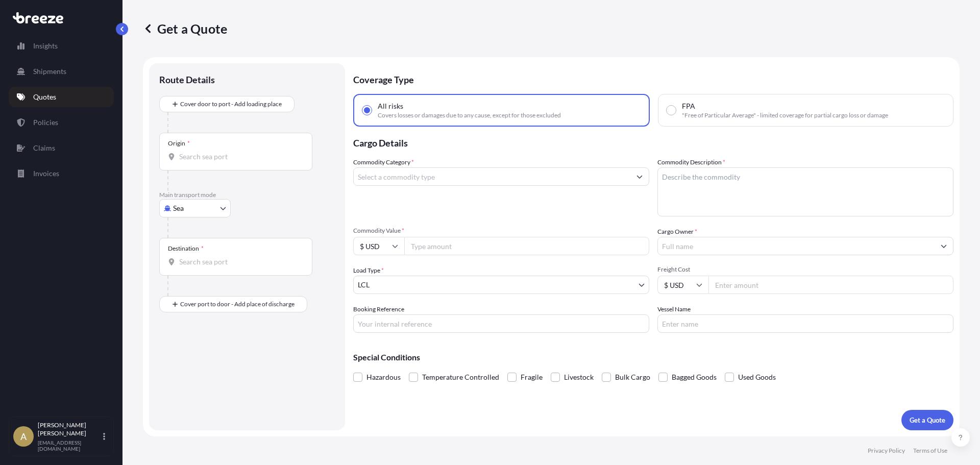  Describe the element at coordinates (61, 97) in the screenshot. I see `a: Quotes` at that location.